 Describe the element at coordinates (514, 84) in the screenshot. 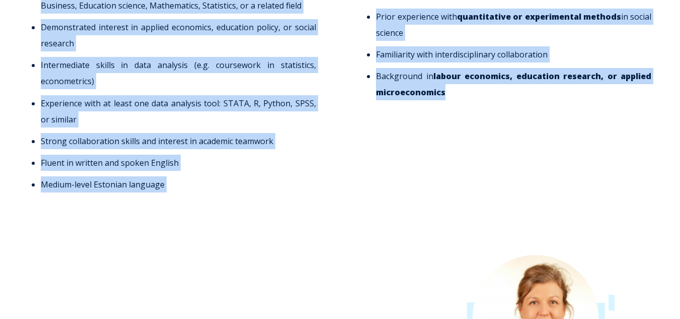

I see `li: Background in` at that location.